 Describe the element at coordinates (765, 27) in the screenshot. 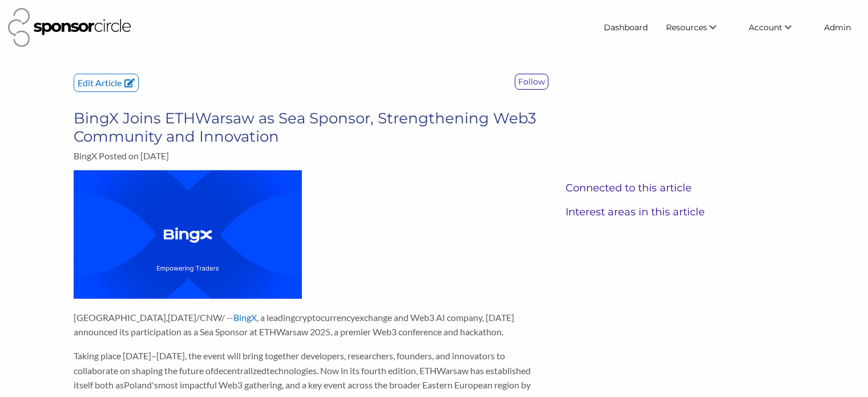

I see `span: Account` at that location.